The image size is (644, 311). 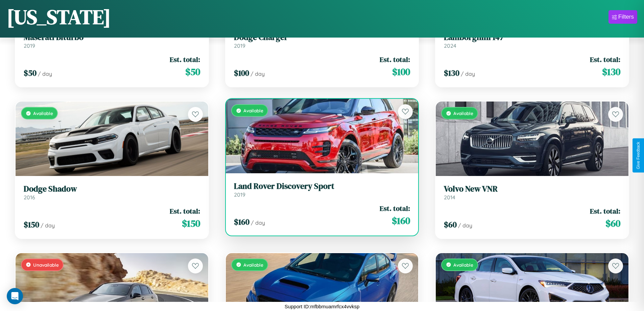 I want to click on span: 2016, so click(x=30, y=198).